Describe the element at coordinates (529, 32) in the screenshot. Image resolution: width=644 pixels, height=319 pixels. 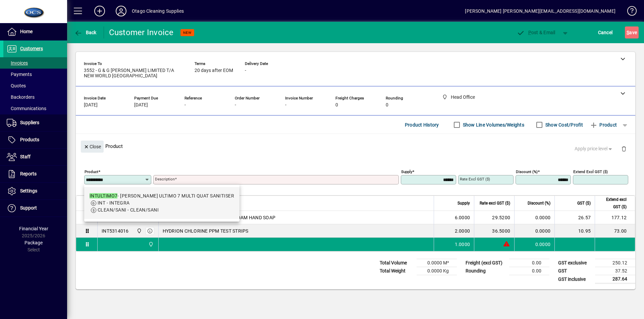
I see `span: P` at that location.